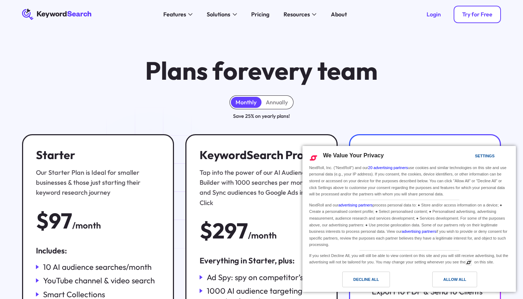  What do you see at coordinates (175, 14) in the screenshot?
I see `div: Features` at bounding box center [175, 14].